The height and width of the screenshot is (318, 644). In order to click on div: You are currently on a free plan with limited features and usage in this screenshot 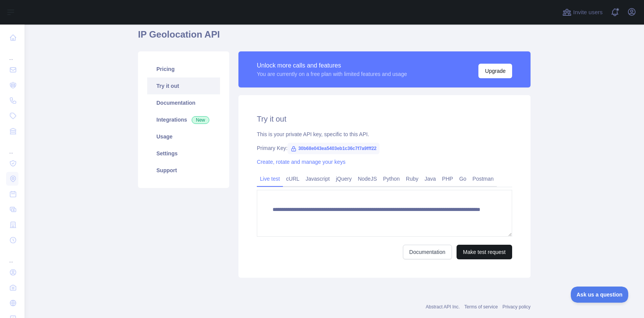, I will do `click(332, 74)`.